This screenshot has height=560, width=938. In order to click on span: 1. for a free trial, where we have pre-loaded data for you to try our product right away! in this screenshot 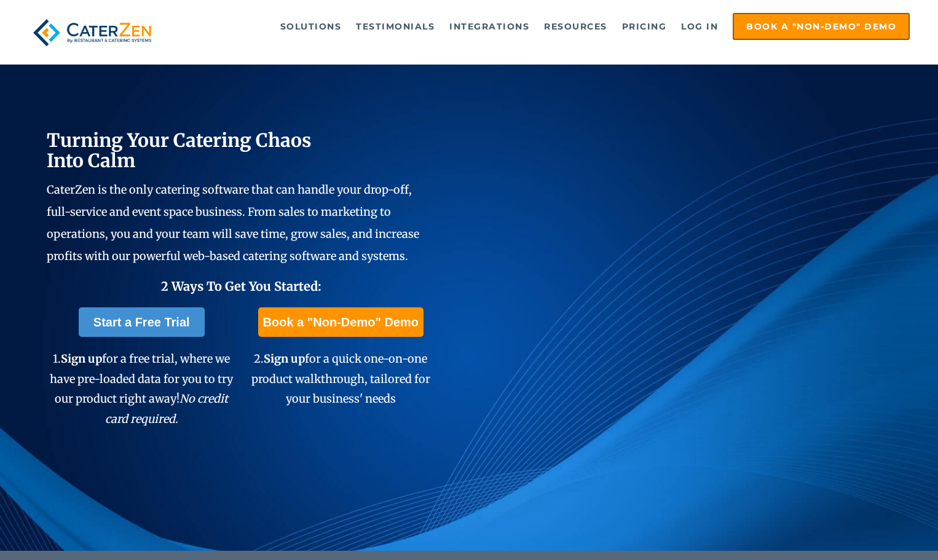, I will do `click(141, 388)`.